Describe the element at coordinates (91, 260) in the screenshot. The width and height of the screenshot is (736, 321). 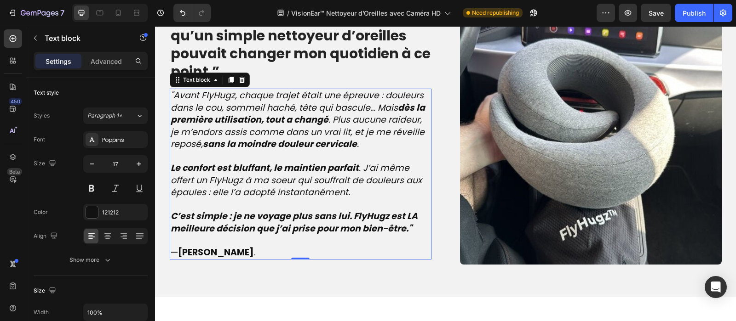
I see `button: Show more` at that location.